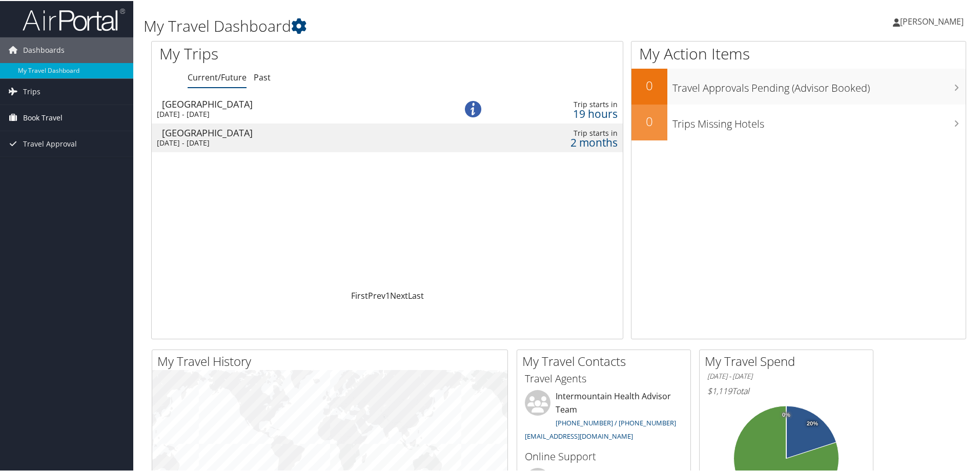 This screenshot has width=980, height=471. Describe the element at coordinates (799, 53) in the screenshot. I see `h1: My Action Items` at that location.